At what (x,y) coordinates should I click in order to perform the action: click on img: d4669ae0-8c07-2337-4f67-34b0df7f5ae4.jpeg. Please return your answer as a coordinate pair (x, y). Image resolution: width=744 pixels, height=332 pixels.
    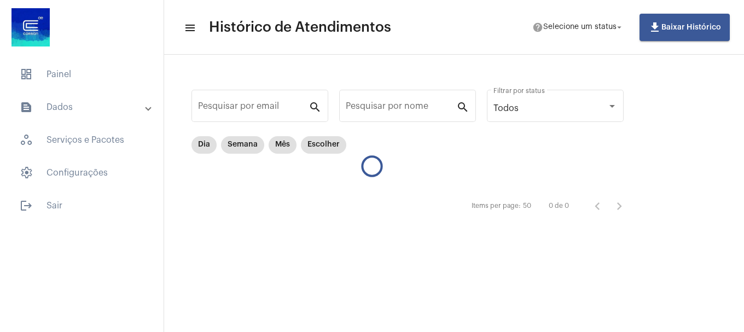
    Looking at the image, I should click on (31, 27).